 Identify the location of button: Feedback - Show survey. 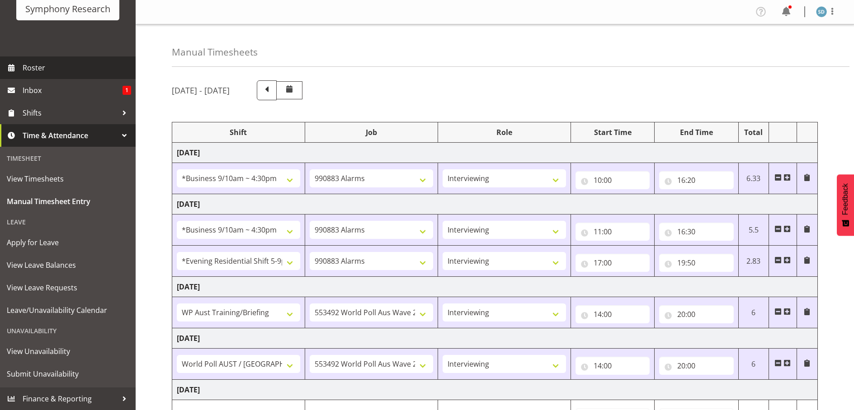
(845, 205).